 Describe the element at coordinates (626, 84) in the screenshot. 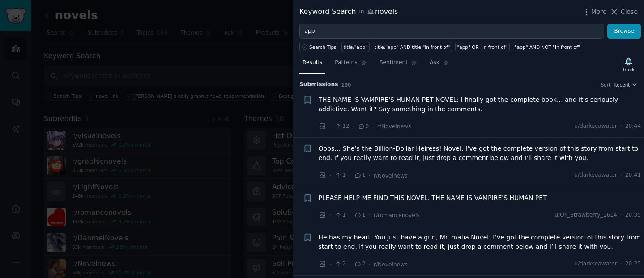

I see `button: Recent` at that location.